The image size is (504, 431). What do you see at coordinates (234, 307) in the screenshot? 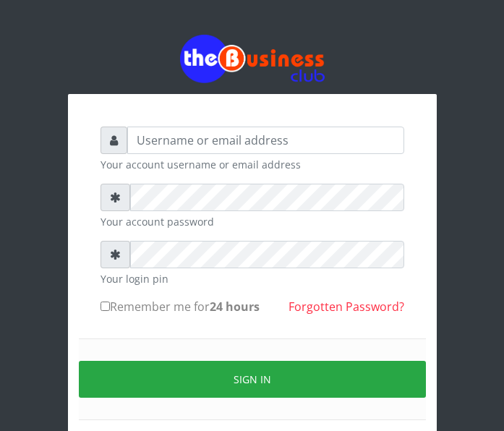
I see `b: 24 hours` at bounding box center [234, 307].